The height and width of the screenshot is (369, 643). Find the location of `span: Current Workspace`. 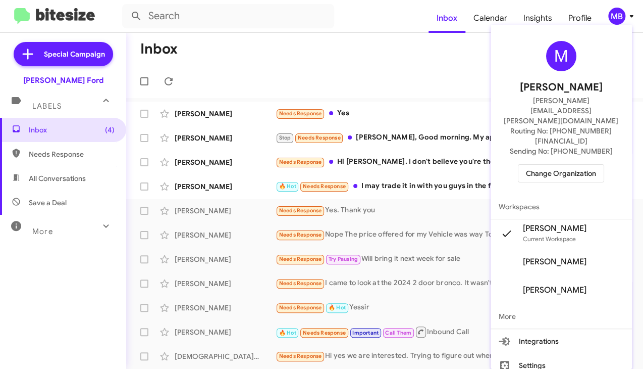

span: Current Workspace is located at coordinates (549, 238).